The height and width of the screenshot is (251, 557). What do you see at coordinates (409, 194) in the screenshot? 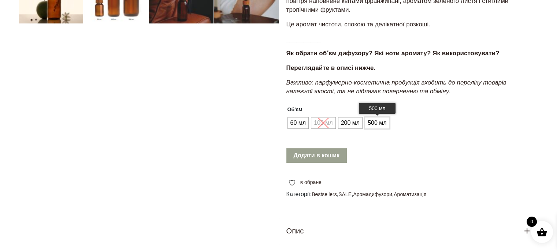
I see `span: Категорії: , , ,` at bounding box center [409, 194].